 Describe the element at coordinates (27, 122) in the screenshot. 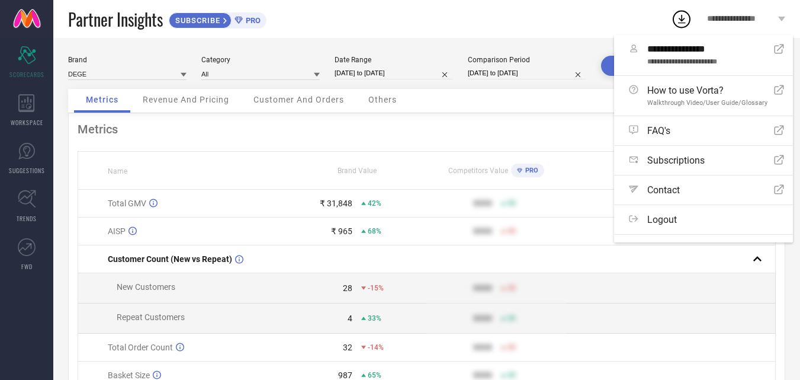

I see `span: WORKSPACE` at that location.